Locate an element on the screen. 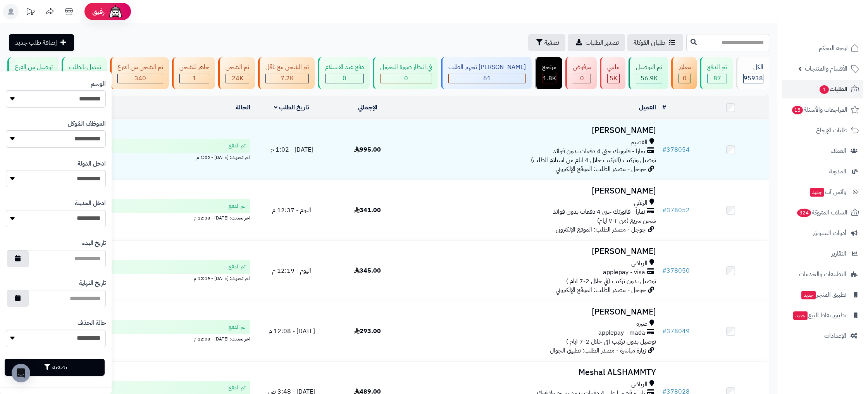 The image size is (868, 394). span: تصفية is located at coordinates (552, 43).